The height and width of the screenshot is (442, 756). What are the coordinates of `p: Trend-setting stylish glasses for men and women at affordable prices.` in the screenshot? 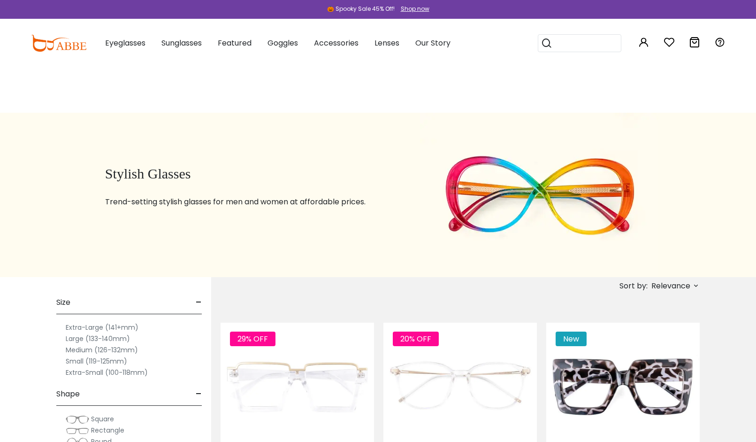 It's located at (251, 202).